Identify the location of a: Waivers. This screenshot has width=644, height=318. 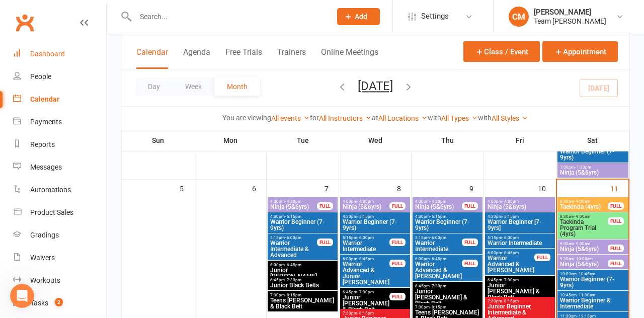
(59, 258).